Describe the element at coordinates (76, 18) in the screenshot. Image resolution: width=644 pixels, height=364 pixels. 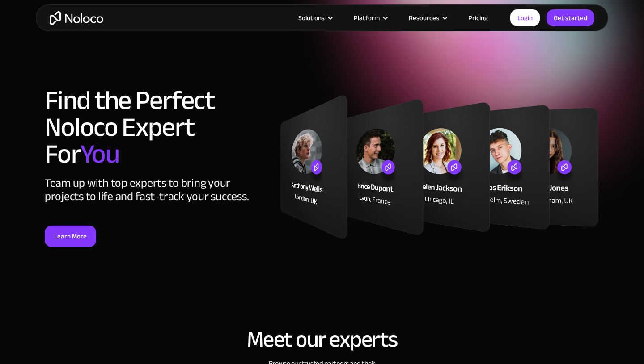
I see `a: home` at that location.